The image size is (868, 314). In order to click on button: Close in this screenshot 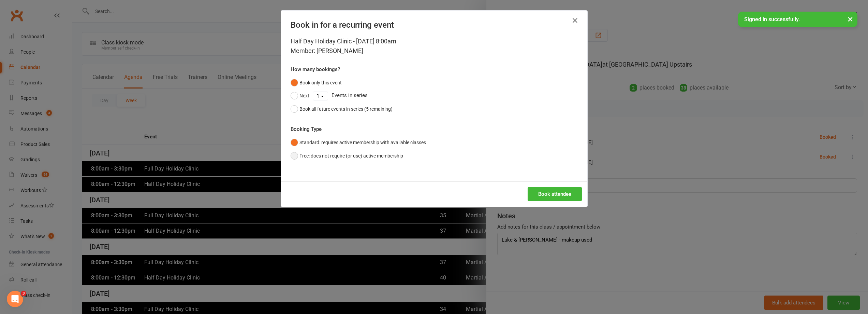, I will do `click(575, 21)`.